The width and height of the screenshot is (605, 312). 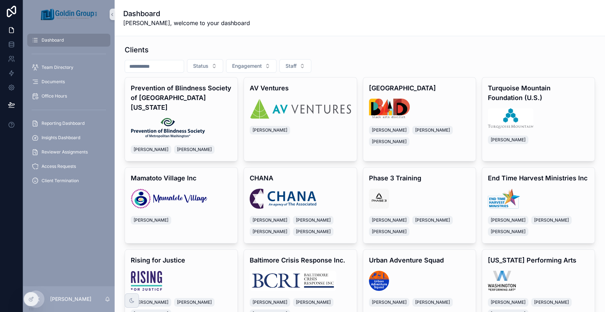 I want to click on a: Client Termination, so click(x=69, y=180).